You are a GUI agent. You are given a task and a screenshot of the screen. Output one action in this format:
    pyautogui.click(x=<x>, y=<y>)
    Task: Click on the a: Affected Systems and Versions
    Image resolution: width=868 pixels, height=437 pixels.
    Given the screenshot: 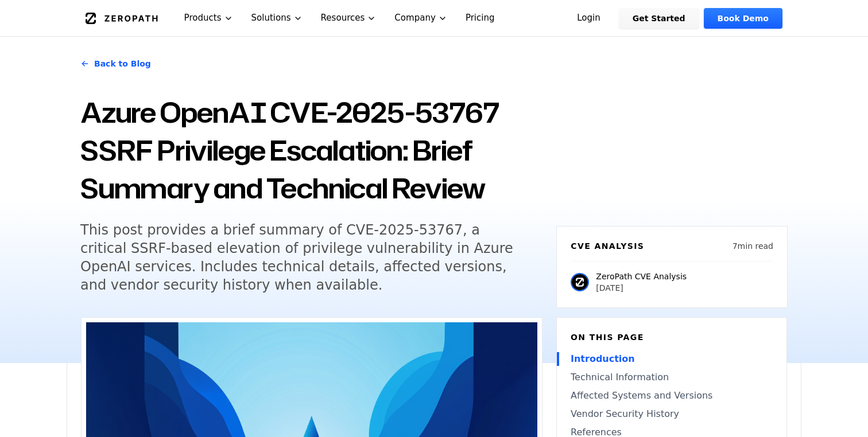 What is the action you would take?
    pyautogui.click(x=672, y=396)
    